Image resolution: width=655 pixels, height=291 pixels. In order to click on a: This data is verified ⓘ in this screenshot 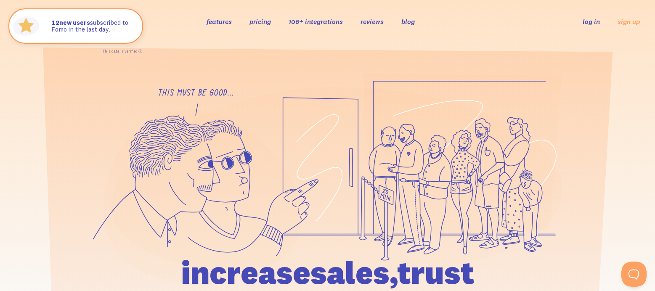, I will do `click(122, 51)`.